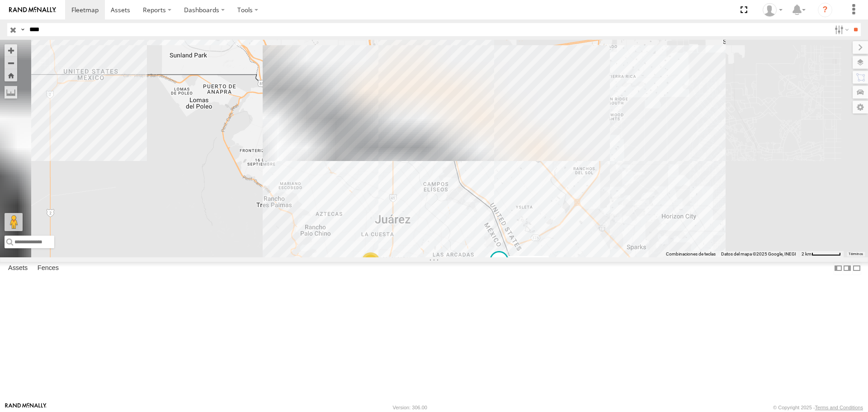  I want to click on label: Fences, so click(48, 269).